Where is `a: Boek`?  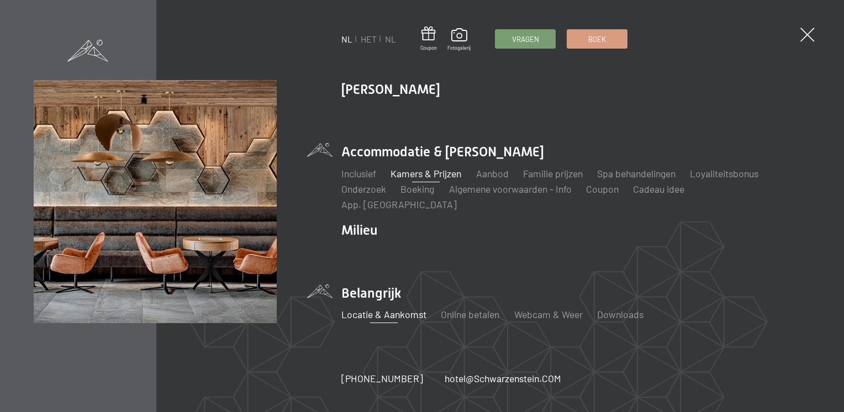 a: Boek is located at coordinates (597, 39).